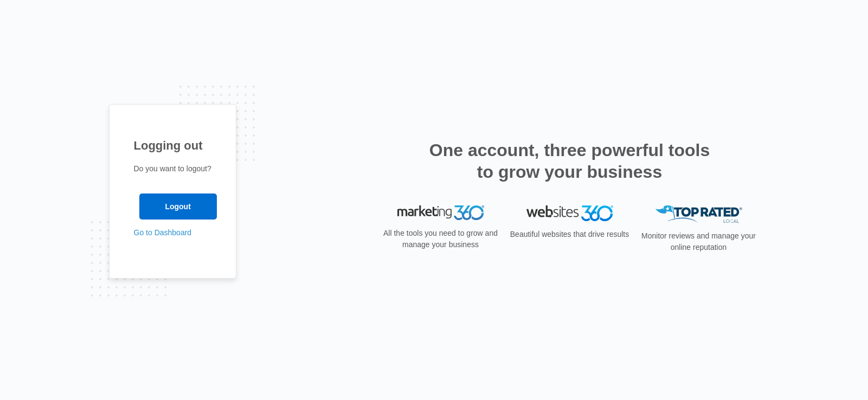 The image size is (868, 400). Describe the element at coordinates (178, 206) in the screenshot. I see `input: Logout` at that location.